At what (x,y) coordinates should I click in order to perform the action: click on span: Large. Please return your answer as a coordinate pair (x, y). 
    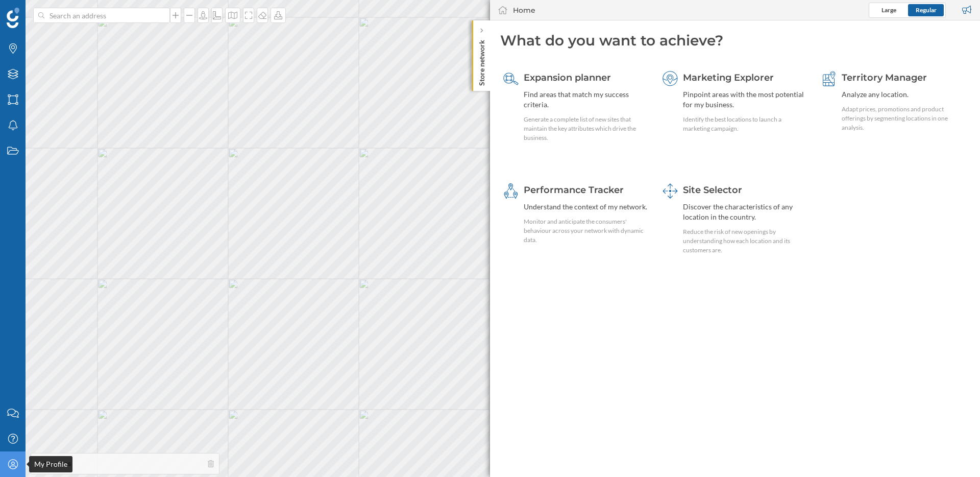
    Looking at the image, I should click on (889, 10).